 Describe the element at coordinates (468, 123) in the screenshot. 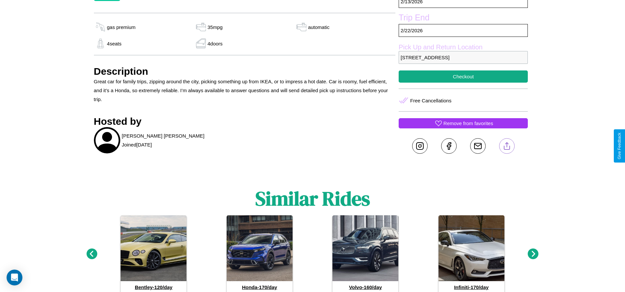

I see `p: Remove from favorites` at that location.